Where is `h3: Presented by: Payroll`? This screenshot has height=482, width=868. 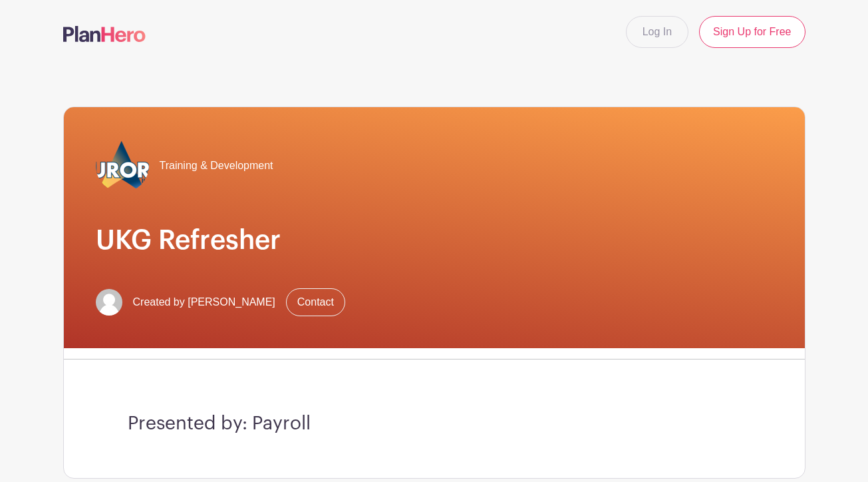
h3: Presented by: Payroll is located at coordinates (435, 424).